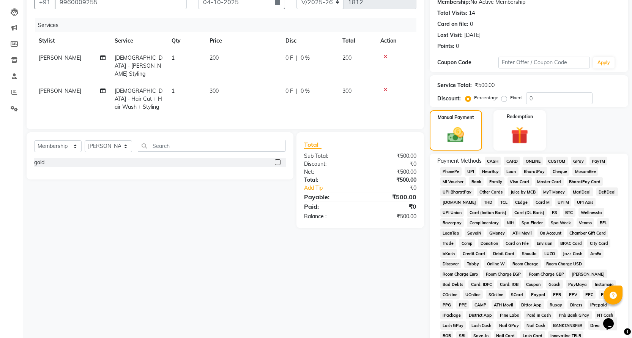  I want to click on span: UOnline, so click(473, 294).